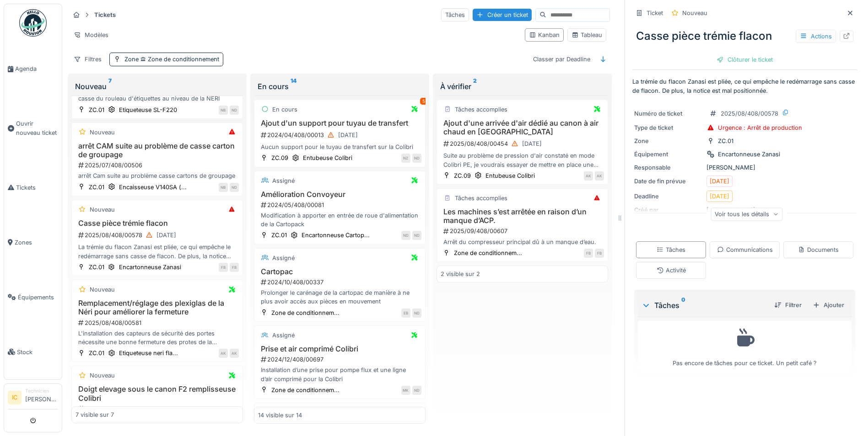  Describe the element at coordinates (406, 313) in the screenshot. I see `div: EB` at that location.